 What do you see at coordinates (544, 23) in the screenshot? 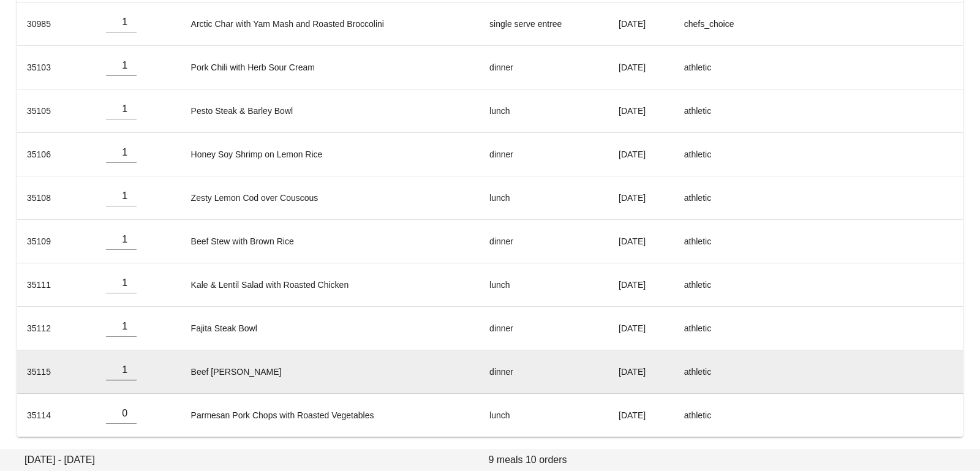
I see `td: single serve entree` at bounding box center [544, 23].